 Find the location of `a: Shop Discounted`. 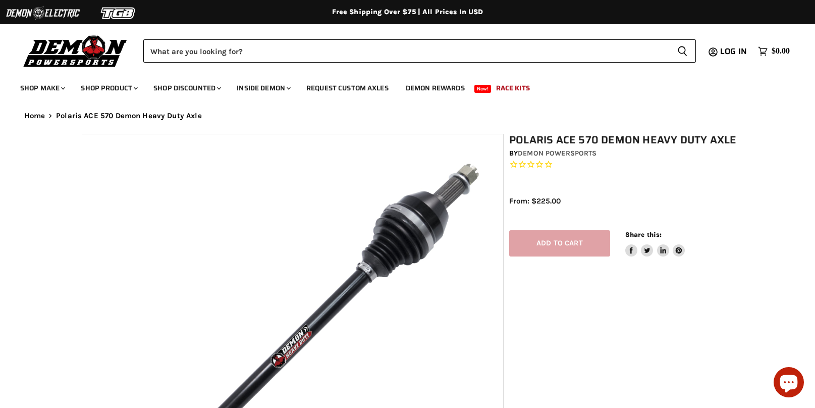

a: Shop Discounted is located at coordinates (186, 88).